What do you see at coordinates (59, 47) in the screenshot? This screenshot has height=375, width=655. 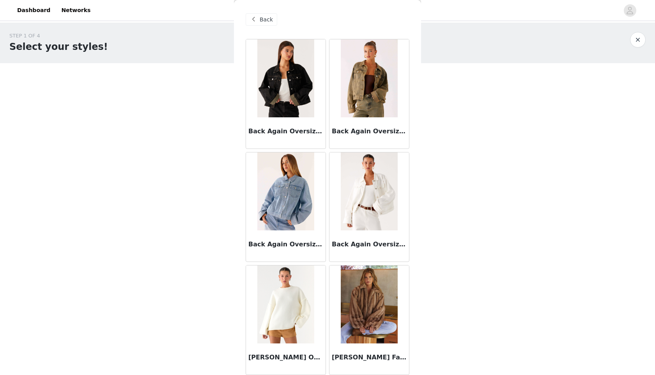 I see `h1: Select your styles!` at bounding box center [59, 47].